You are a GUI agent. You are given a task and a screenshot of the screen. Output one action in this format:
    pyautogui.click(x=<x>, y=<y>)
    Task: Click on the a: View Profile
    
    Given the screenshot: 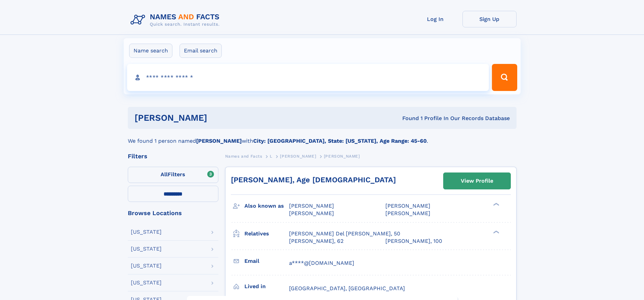 What is the action you would take?
    pyautogui.click(x=477, y=181)
    